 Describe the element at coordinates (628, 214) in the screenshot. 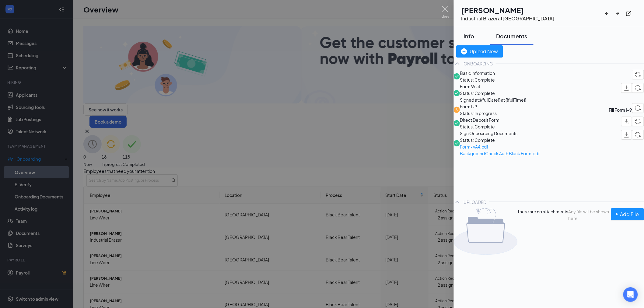

I see `div: Add File` at that location.